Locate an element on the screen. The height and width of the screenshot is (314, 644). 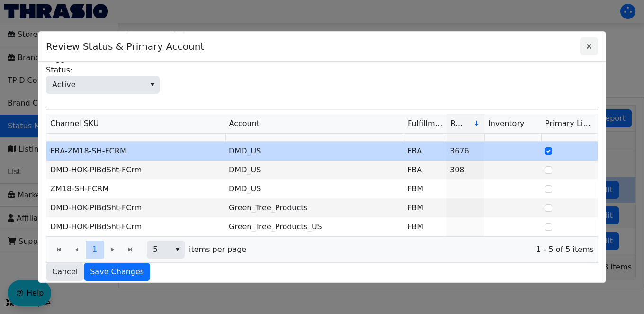
td: 3676 is located at coordinates (465, 151).